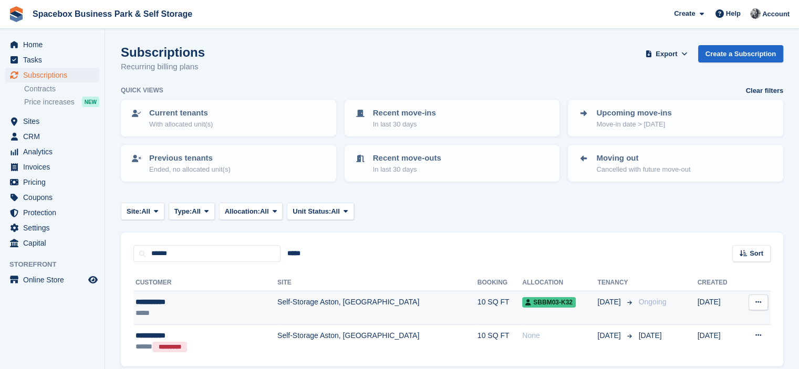 The width and height of the screenshot is (799, 369). What do you see at coordinates (756, 254) in the screenshot?
I see `span: Sort` at bounding box center [756, 254].